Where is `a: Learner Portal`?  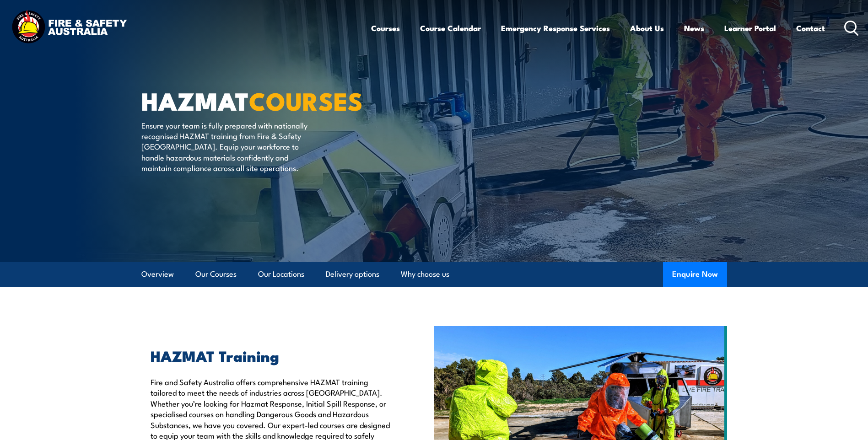
a: Learner Portal is located at coordinates (750, 28).